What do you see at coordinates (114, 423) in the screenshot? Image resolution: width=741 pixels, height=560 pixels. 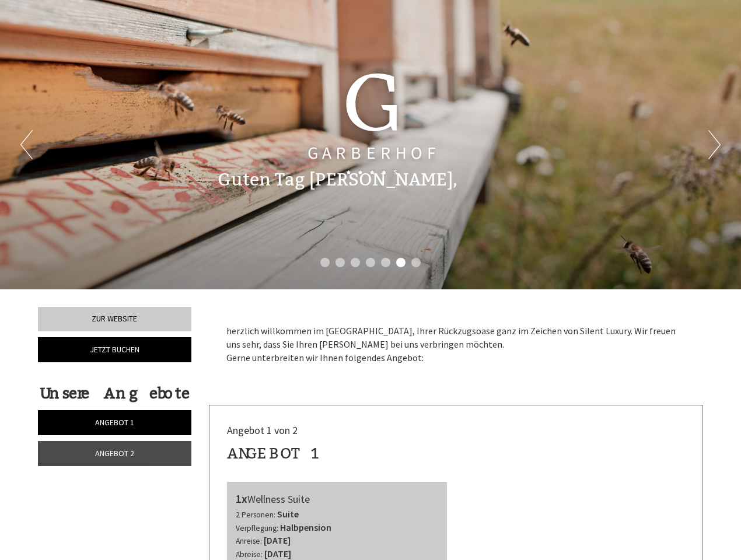 I see `span: Angebot 1` at bounding box center [114, 423].